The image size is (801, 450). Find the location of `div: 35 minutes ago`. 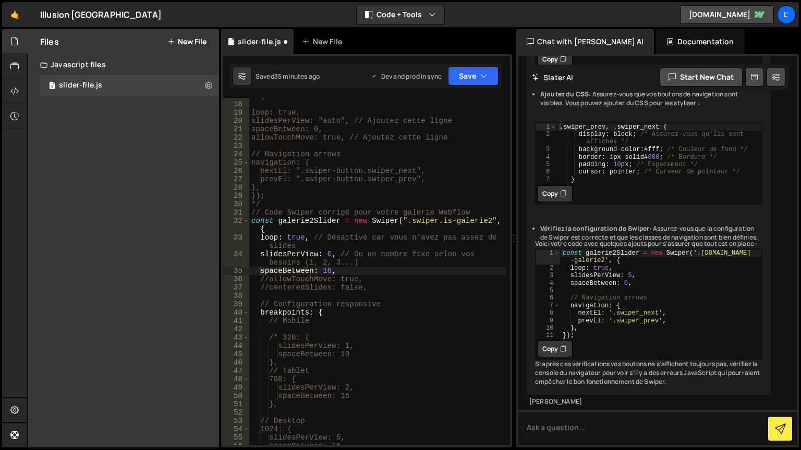

div: 35 minutes ago is located at coordinates (297, 76).